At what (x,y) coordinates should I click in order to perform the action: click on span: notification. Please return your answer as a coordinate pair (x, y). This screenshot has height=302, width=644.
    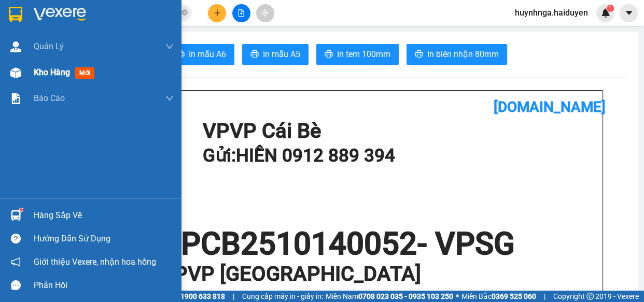
    Looking at the image, I should click on (15, 261).